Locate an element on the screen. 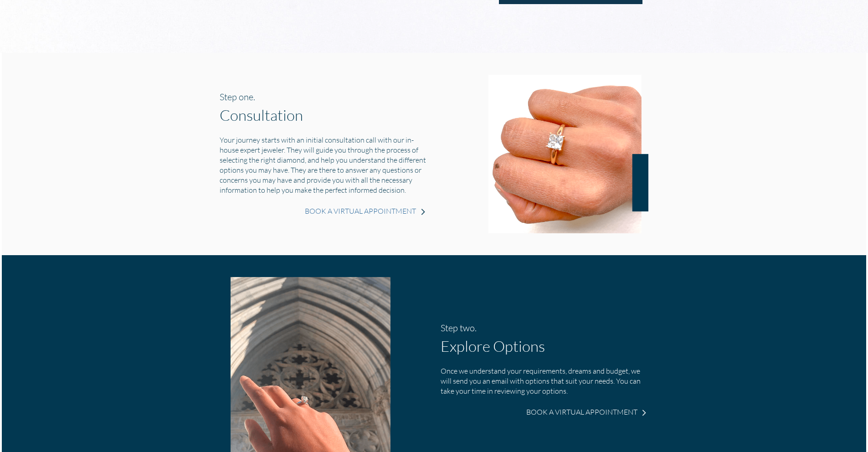  h3: Step one. is located at coordinates (324, 97).